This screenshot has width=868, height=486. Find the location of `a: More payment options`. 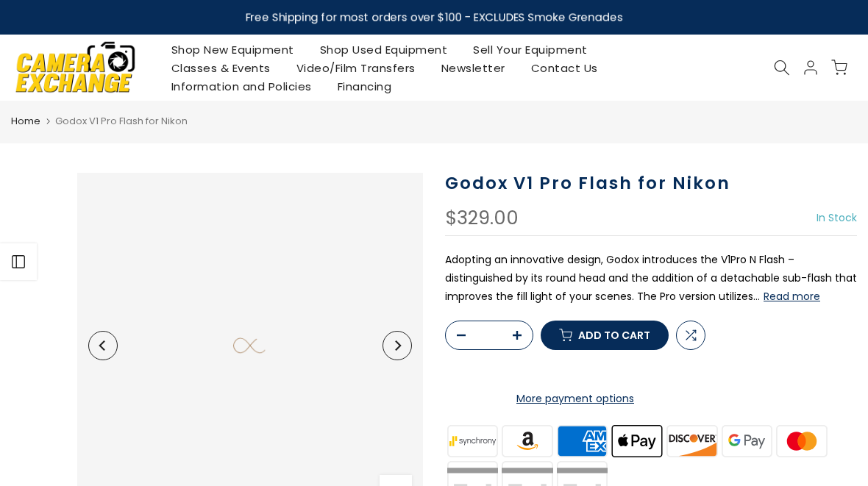

a: More payment options is located at coordinates (575, 398).